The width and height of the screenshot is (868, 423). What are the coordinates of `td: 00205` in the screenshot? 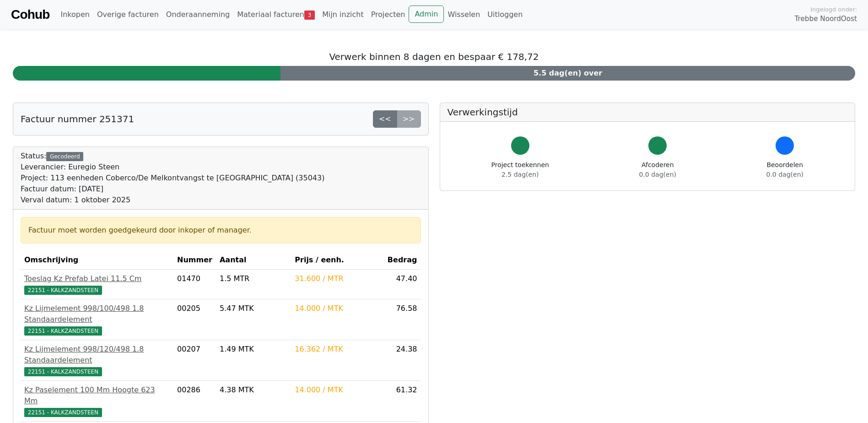 It's located at (195, 319).